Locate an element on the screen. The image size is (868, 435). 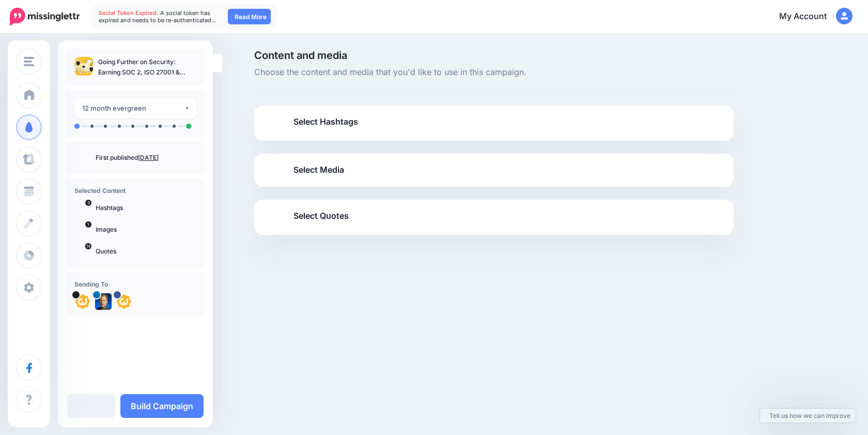
a: Tell us how we can improve is located at coordinates (808, 415).